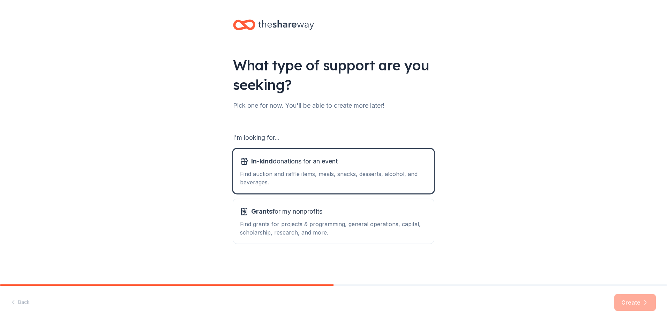  What do you see at coordinates (333, 221) in the screenshot?
I see `button: Grantsfor my nonprofitsFind grants for projects & programming, general operations, capital, schol...` at bounding box center [333, 221].